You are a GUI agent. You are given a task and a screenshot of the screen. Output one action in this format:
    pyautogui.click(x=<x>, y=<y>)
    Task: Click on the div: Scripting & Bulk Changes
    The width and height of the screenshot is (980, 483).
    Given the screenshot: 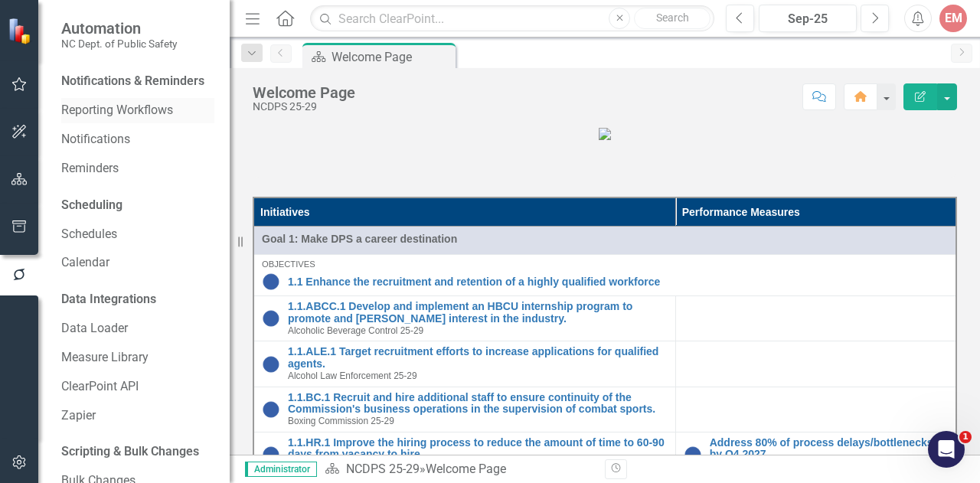 What is the action you would take?
    pyautogui.click(x=130, y=452)
    